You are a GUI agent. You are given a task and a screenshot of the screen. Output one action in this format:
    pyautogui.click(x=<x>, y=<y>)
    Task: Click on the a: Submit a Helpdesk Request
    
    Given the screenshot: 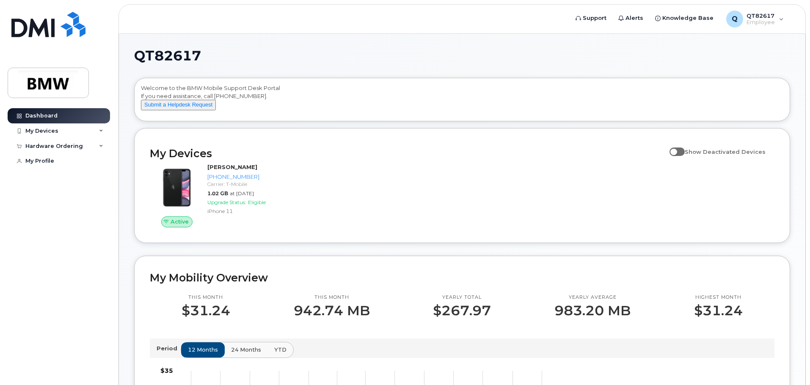 What is the action you would take?
    pyautogui.click(x=178, y=104)
    